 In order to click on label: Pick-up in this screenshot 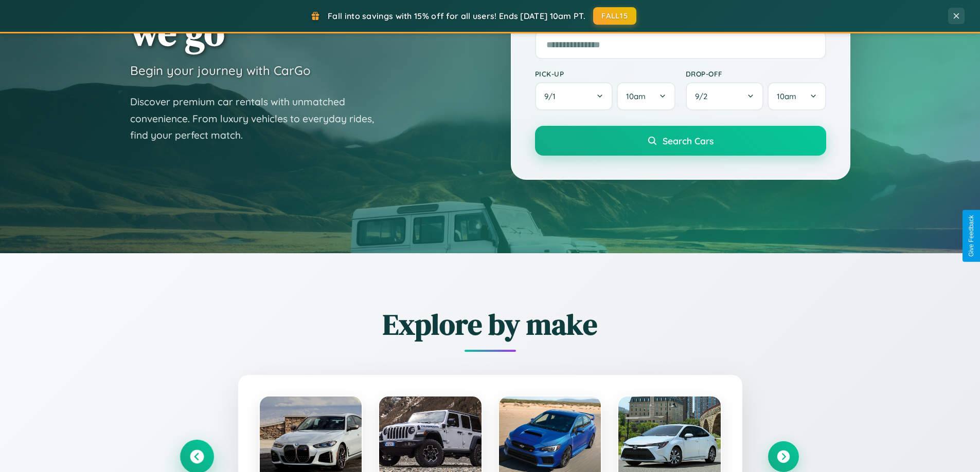, I will do `click(605, 74)`.